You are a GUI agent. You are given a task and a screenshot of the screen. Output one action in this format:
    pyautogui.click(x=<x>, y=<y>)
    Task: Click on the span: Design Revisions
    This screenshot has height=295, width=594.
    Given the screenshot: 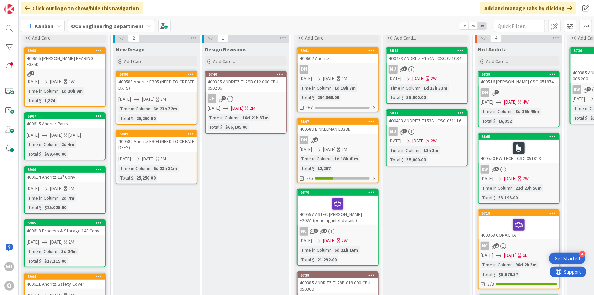 What is the action you would take?
    pyautogui.click(x=226, y=49)
    